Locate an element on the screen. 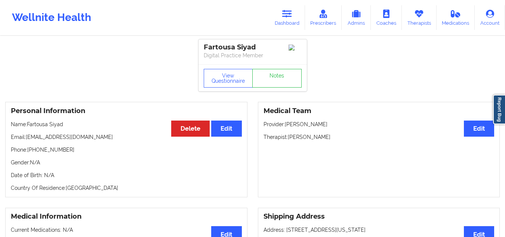 This screenshot has width=505, height=237. p: Gender: N/A is located at coordinates (126, 162).